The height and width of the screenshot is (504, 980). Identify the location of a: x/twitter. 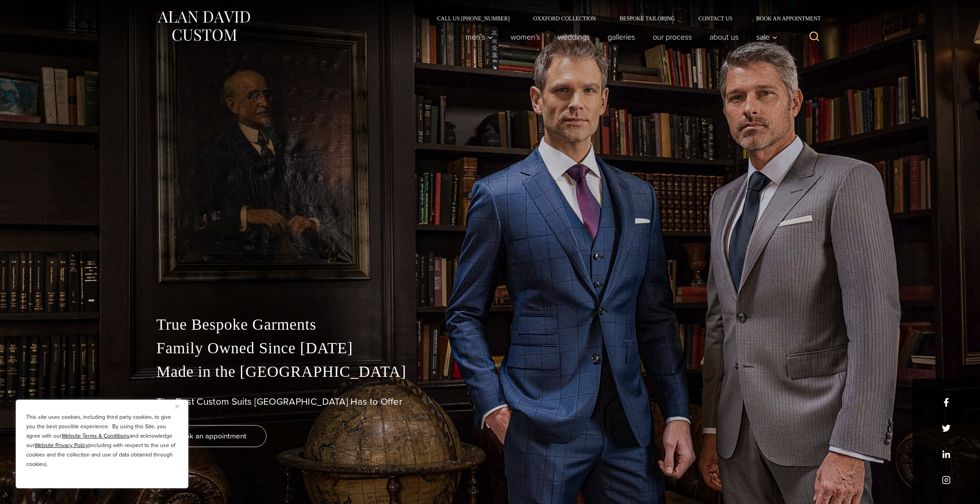
(946, 428).